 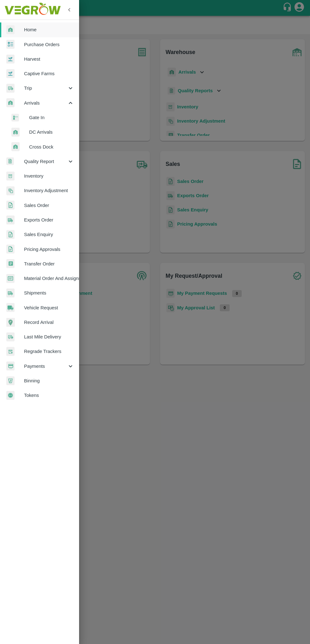 What do you see at coordinates (11, 278) in the screenshot?
I see `img: centralMaterial` at bounding box center [11, 278].